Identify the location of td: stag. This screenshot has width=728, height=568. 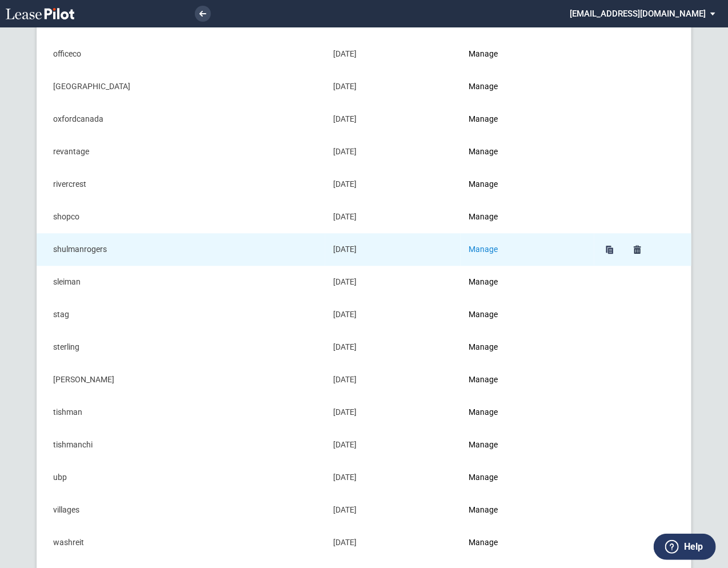
(181, 314).